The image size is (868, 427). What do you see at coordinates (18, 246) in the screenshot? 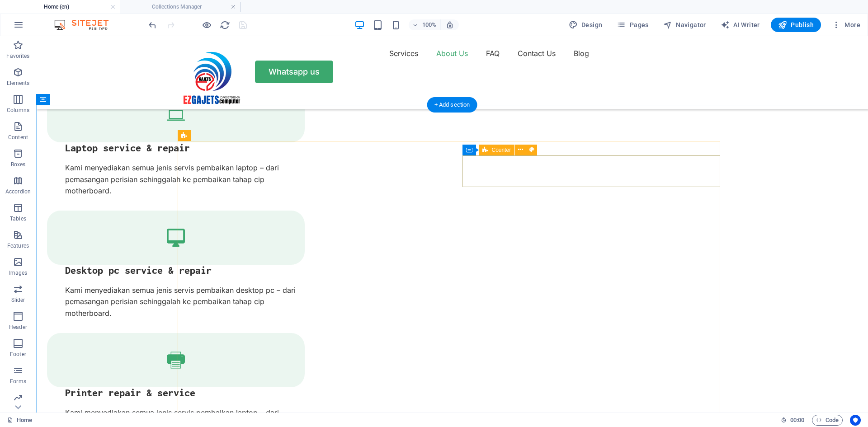
I see `p: Features` at bounding box center [18, 246].